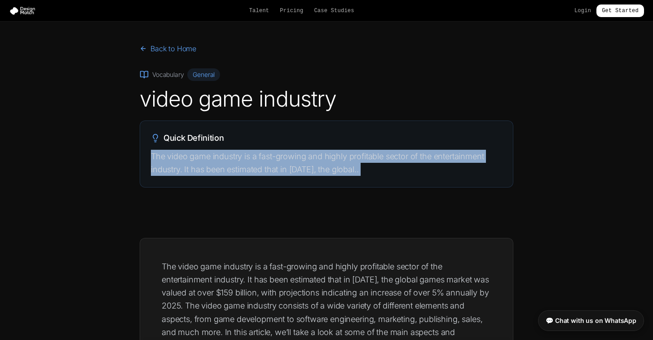 This screenshot has width=653, height=340. Describe the element at coordinates (24, 11) in the screenshot. I see `img: Design Match` at that location.